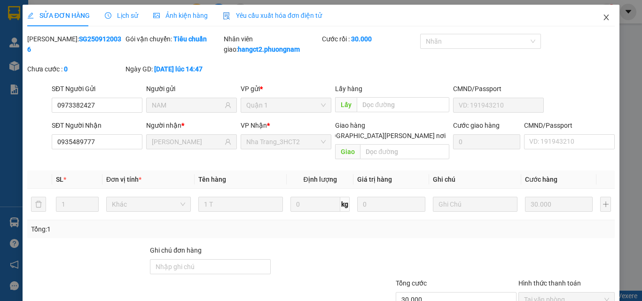 The image size is (642, 301). Describe the element at coordinates (31, 16) in the screenshot. I see `span: edit` at that location.